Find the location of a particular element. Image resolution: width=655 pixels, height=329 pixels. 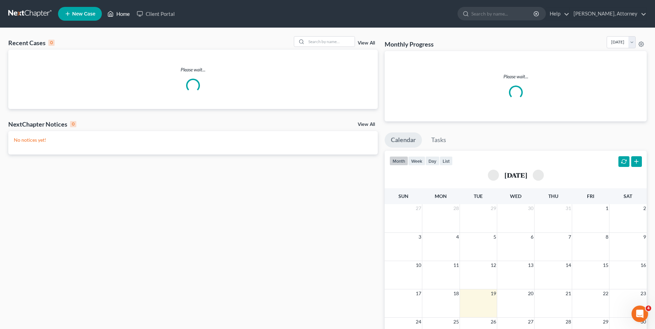

button: day is located at coordinates (432, 161).